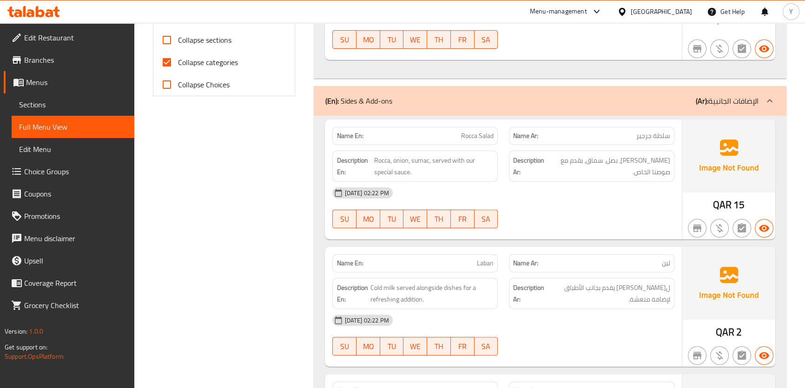 The height and width of the screenshot is (388, 805). Describe the element at coordinates (69, 305) in the screenshot. I see `a: Grocery Checklist` at that location.